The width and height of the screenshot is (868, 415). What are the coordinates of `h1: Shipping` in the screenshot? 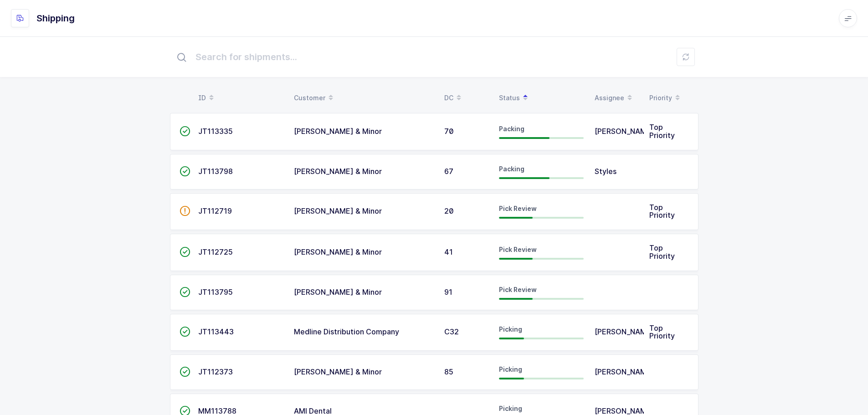 It's located at (56, 19).